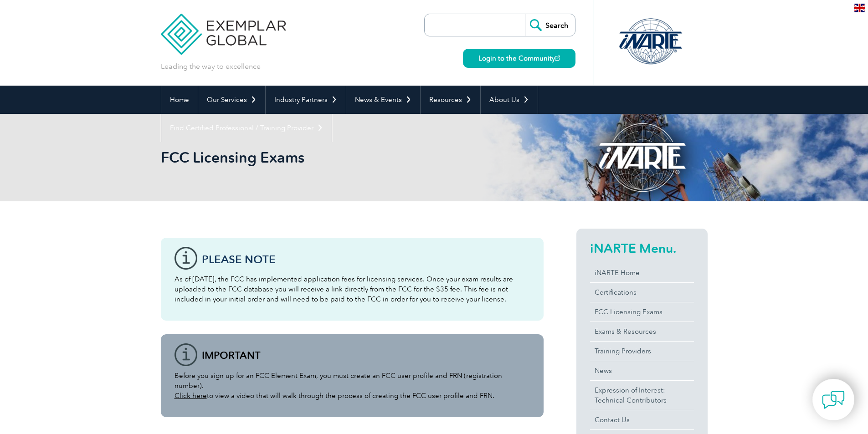  Describe the element at coordinates (642, 351) in the screenshot. I see `a: Training Providers` at that location.